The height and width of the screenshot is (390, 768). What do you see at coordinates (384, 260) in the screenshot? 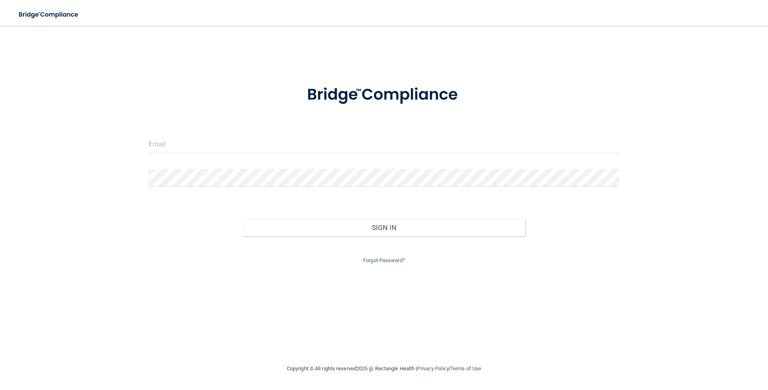
I see `a: Forgot Password?` at bounding box center [384, 260].